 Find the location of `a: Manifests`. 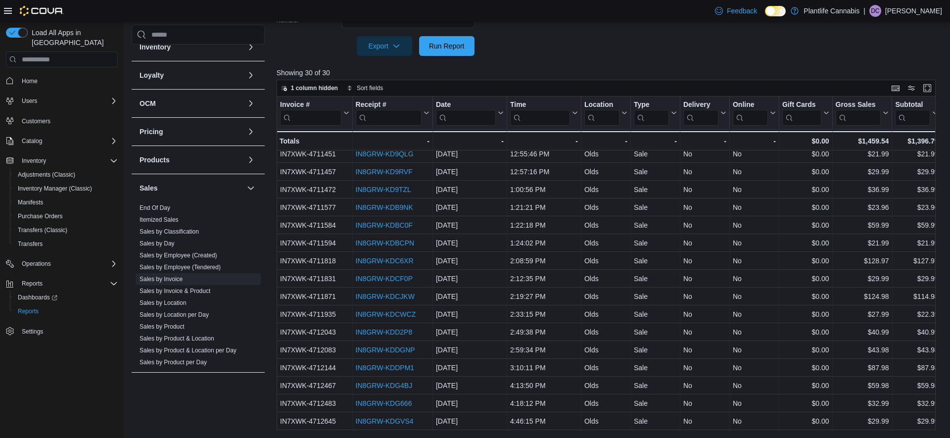

a: Manifests is located at coordinates (30, 202).